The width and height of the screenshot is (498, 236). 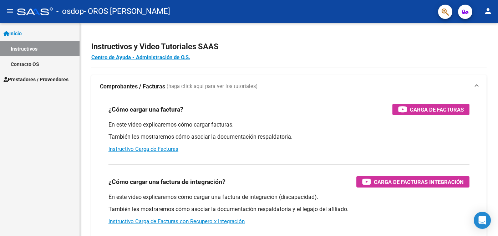 I want to click on a: Instructivo Carga de Facturas con Recupero x Integración, so click(x=177, y=222).